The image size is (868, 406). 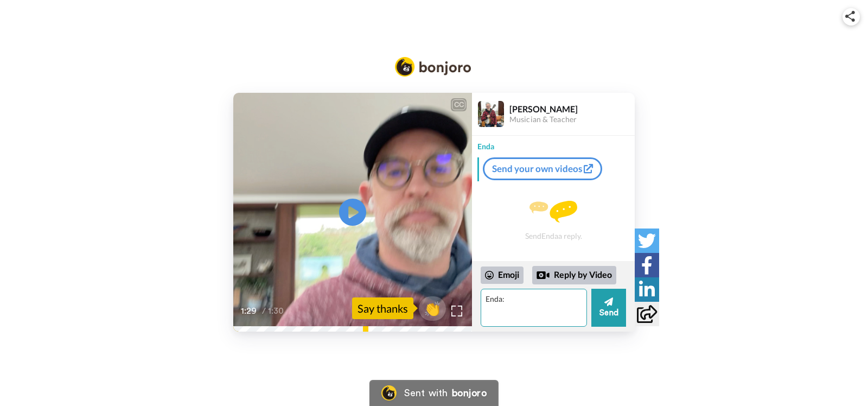 What do you see at coordinates (572, 120) in the screenshot?
I see `div: Musician & Teacher` at bounding box center [572, 120].